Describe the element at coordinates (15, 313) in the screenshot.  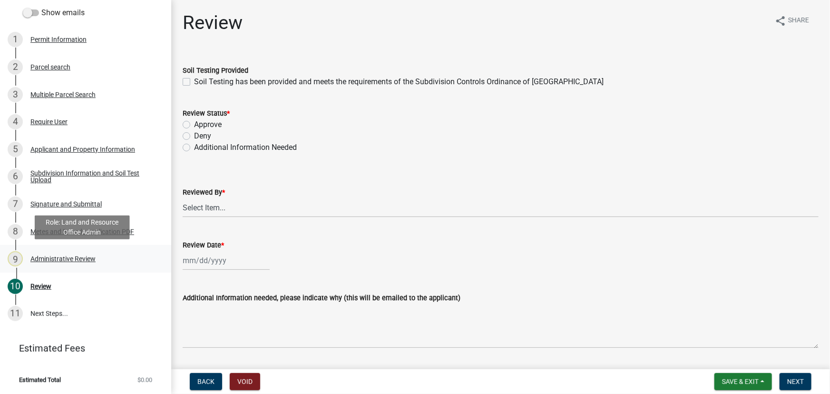
I see `div: 11` at that location.